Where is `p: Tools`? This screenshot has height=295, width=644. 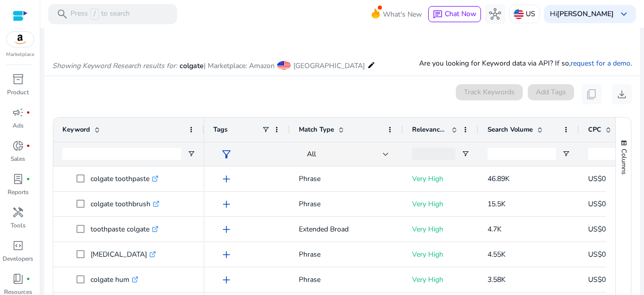 p: Tools is located at coordinates (18, 225).